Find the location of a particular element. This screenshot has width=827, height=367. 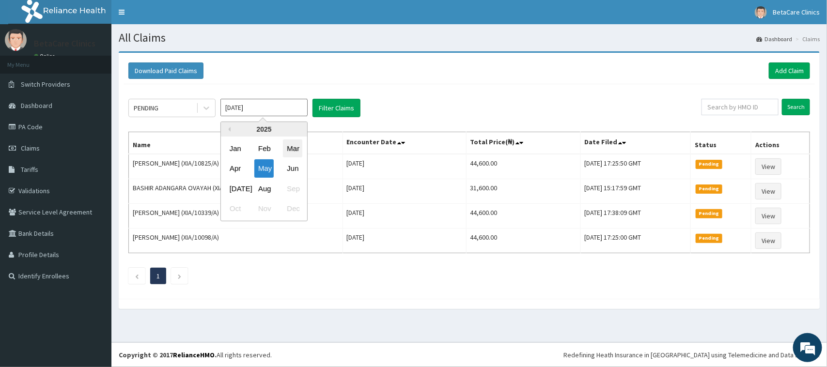

input: Search by HMO ID is located at coordinates (740, 107).